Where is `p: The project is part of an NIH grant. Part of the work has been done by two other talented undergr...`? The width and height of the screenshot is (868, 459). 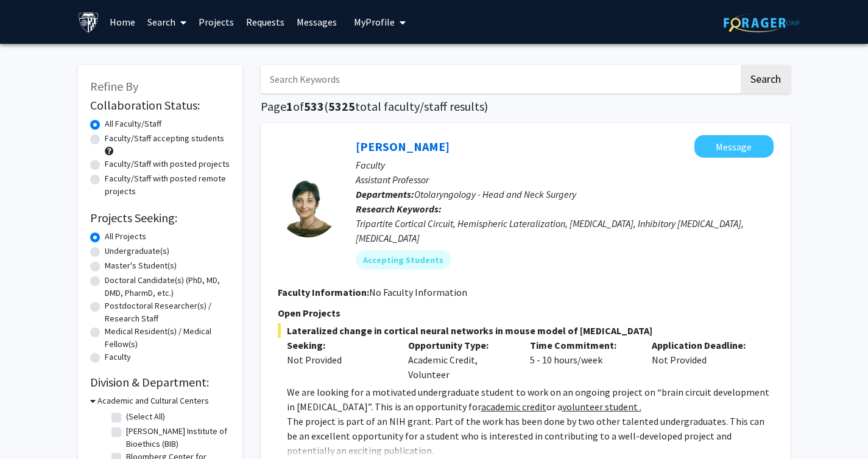
p: The project is part of an NIH grant. Part of the work has been done by two other talented undergr... is located at coordinates (529, 436).